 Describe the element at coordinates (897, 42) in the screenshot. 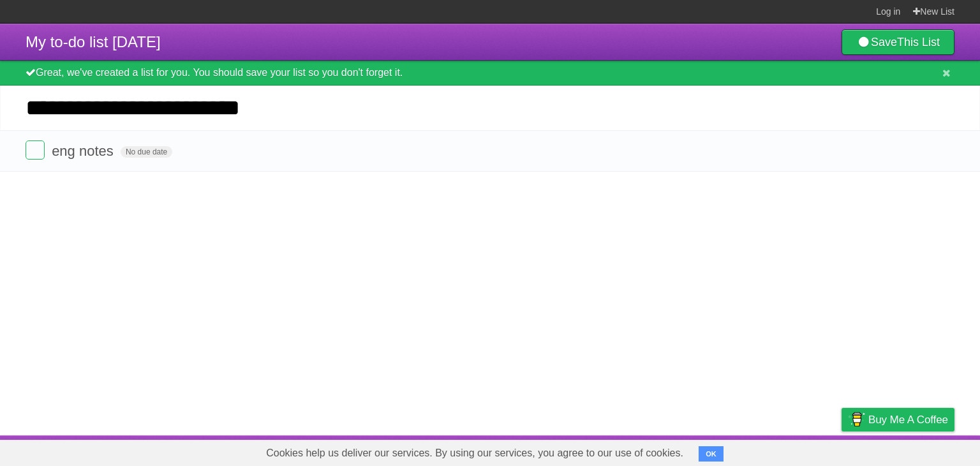

I see `a: SaveThis List` at that location.